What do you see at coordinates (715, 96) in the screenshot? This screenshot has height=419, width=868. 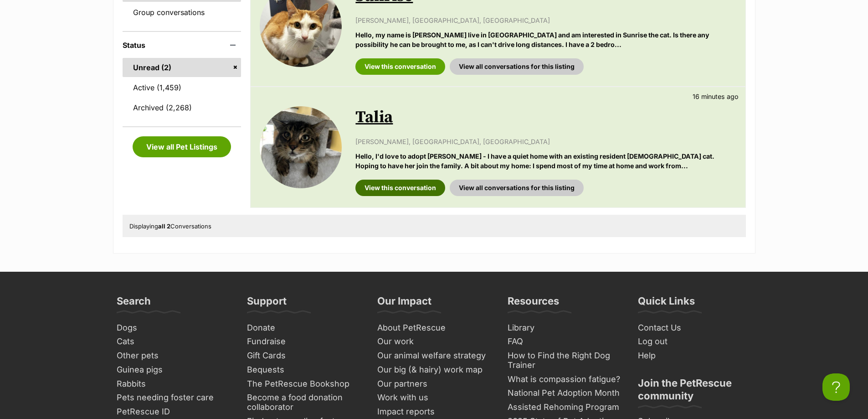 I see `p: 16 minutes ago` at bounding box center [715, 96].